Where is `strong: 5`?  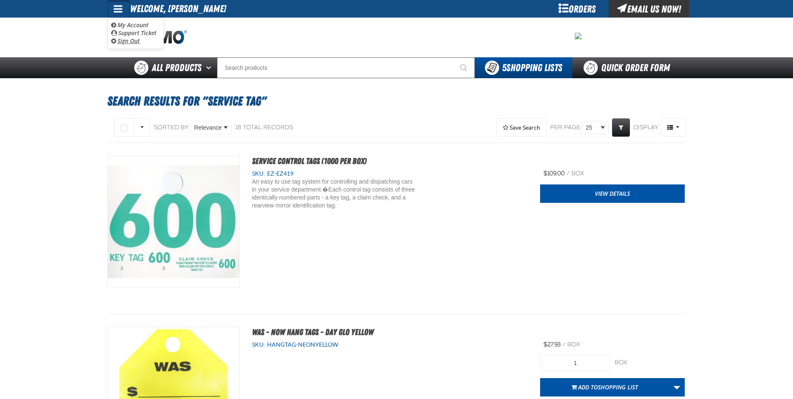
strong: 5 is located at coordinates (504, 68).